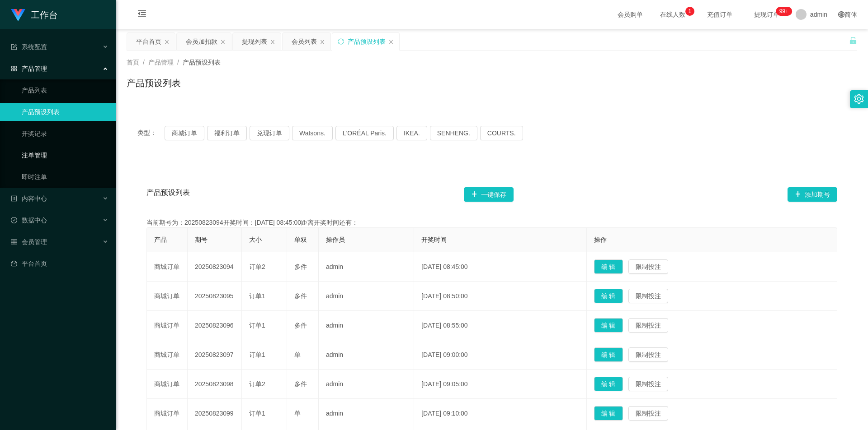 Image resolution: width=868 pixels, height=430 pixels. What do you see at coordinates (270, 133) in the screenshot?
I see `button: 兑现订单` at bounding box center [270, 133].